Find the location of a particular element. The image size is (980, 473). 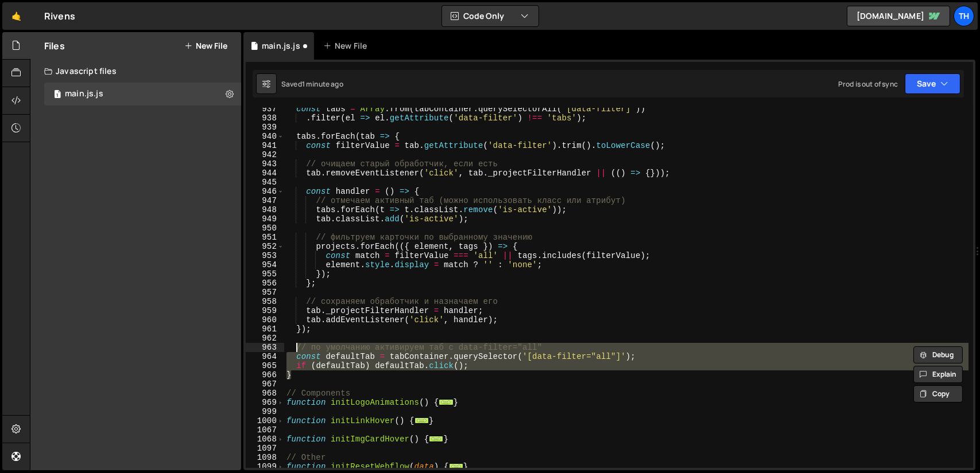

div: 937 is located at coordinates (265, 109).